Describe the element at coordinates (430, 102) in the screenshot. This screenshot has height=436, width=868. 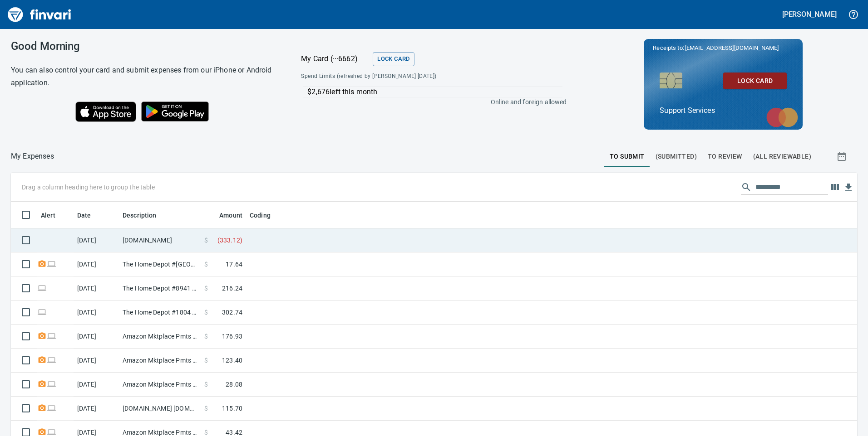
I see `p: Online and foreign allowed` at that location.